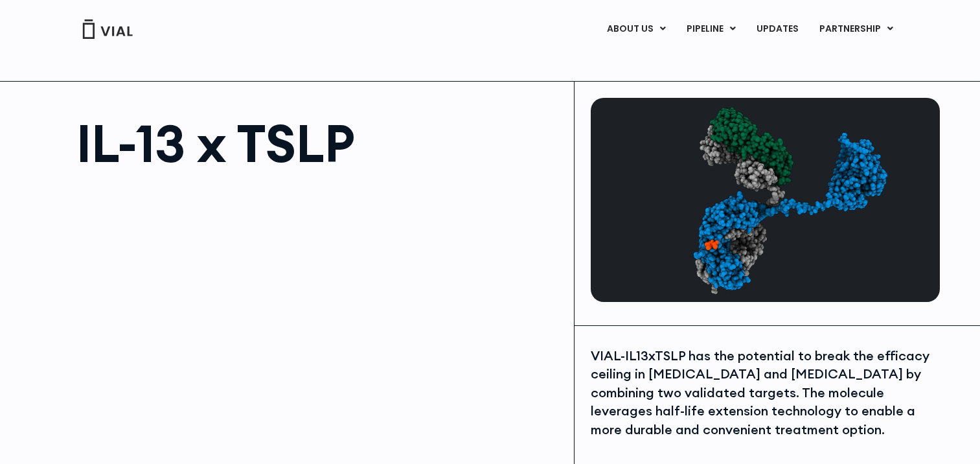 The width and height of the screenshot is (980, 464). I want to click on a: PARTNERSHIPMenu Toggle, so click(856, 29).